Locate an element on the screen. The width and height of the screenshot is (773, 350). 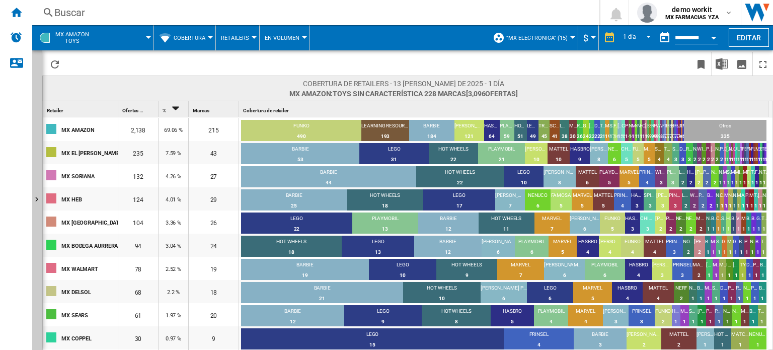
td: SPIN MASTER : 1 (1.64%) is located at coordinates (693, 316).